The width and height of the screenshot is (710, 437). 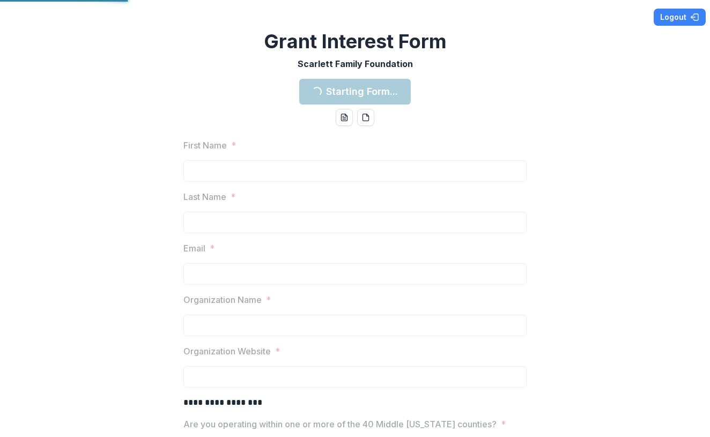 What do you see at coordinates (222, 300) in the screenshot?
I see `p: Organization Name` at bounding box center [222, 300].